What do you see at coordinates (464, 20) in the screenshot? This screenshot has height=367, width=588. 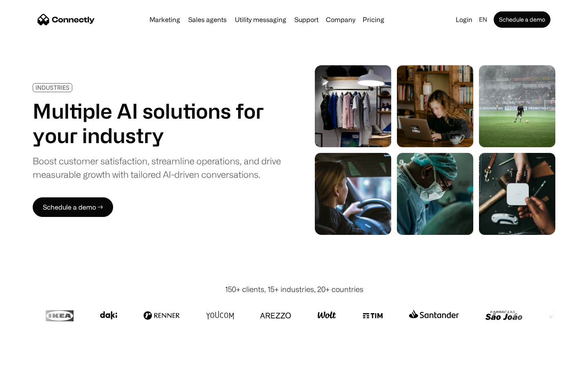 I see `a: Login` at bounding box center [464, 20].